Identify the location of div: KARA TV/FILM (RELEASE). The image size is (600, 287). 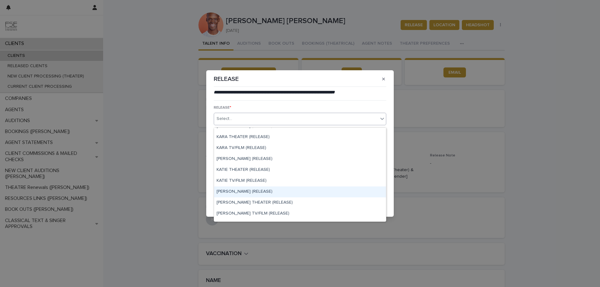
(300, 148).